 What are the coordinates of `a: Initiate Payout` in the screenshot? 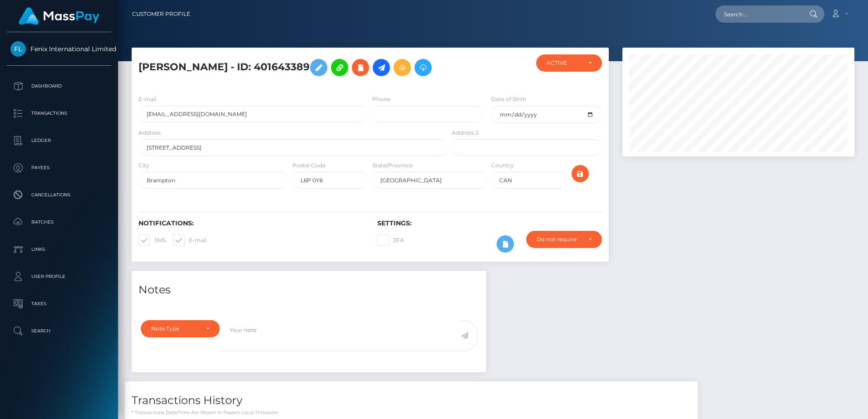 It's located at (381, 68).